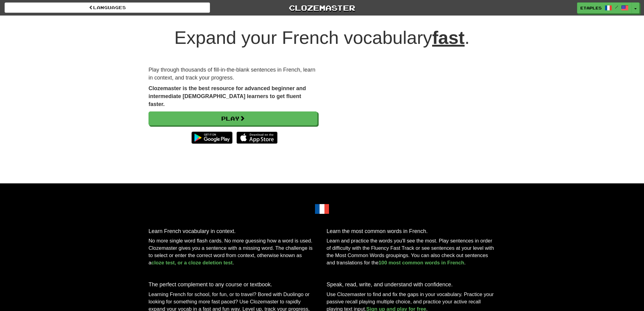  What do you see at coordinates (233, 252) in the screenshot?
I see `p: No more single word flash cards. No more guessing how a word is used. Clozemaster gives you a sen...` at bounding box center [233, 252].